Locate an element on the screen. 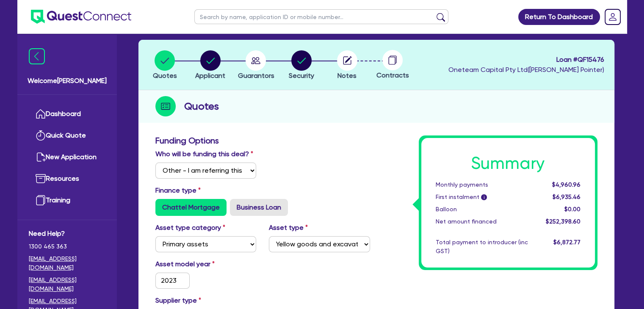 The height and width of the screenshot is (309, 644). label: Finance type is located at coordinates (178, 191).